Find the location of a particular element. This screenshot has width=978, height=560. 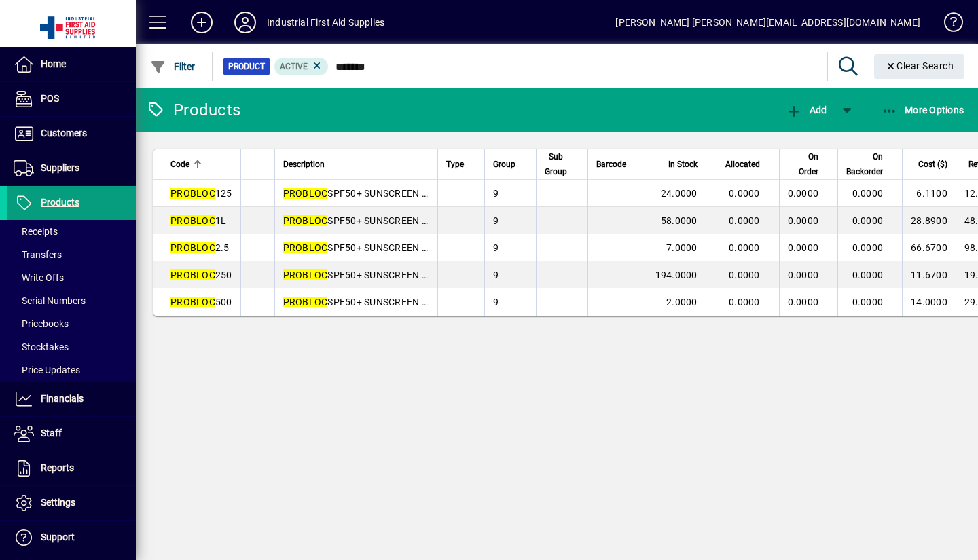

div: In Stock is located at coordinates (682, 164).